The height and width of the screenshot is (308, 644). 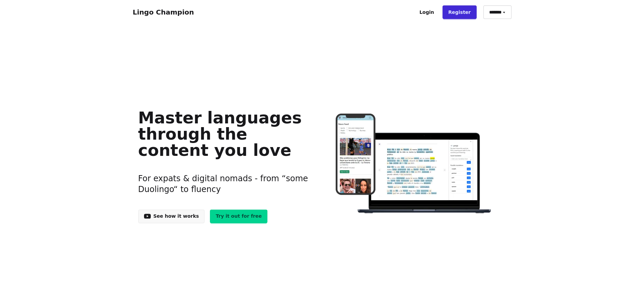 What do you see at coordinates (414, 164) in the screenshot?
I see `img: Learn languages online` at bounding box center [414, 164].